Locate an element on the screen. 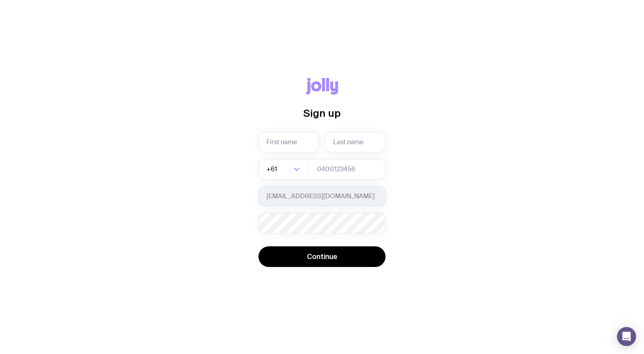 The image size is (644, 354). input: you@email.com is located at coordinates (322, 196).